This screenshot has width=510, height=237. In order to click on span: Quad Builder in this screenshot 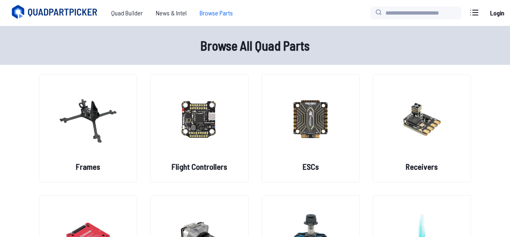, I will do `click(127, 13)`.